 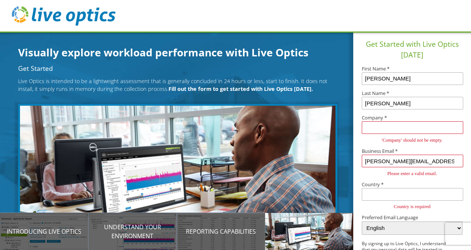 I want to click on span: 'Company' should not be empty., so click(x=412, y=140).